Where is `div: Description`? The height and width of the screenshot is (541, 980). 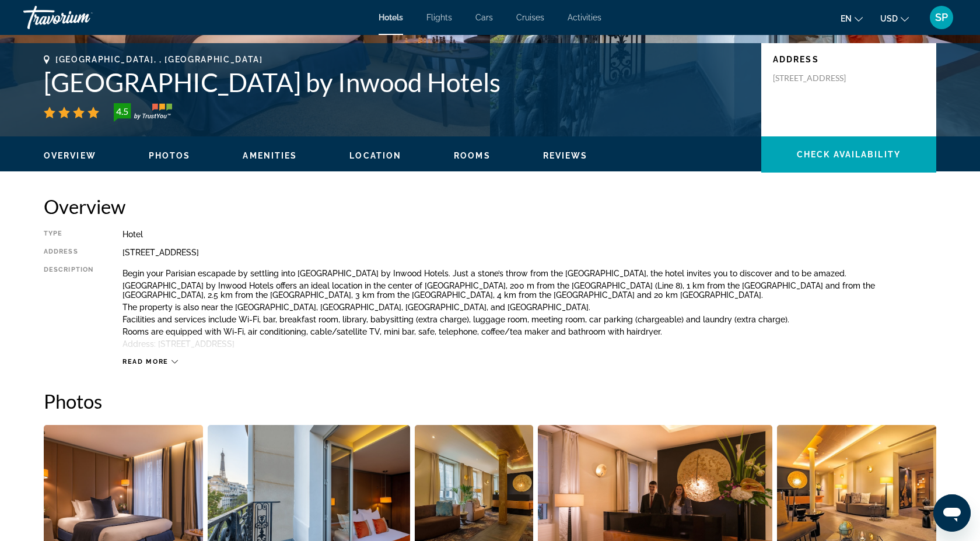
div: Description is located at coordinates (68, 308).